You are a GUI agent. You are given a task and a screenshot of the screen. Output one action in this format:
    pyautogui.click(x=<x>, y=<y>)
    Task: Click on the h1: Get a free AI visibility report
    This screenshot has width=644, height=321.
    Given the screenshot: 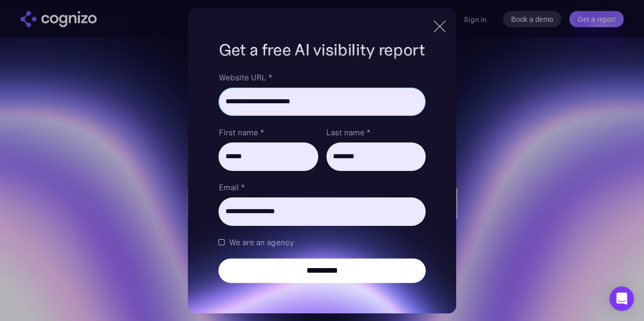 What is the action you would take?
    pyautogui.click(x=322, y=50)
    